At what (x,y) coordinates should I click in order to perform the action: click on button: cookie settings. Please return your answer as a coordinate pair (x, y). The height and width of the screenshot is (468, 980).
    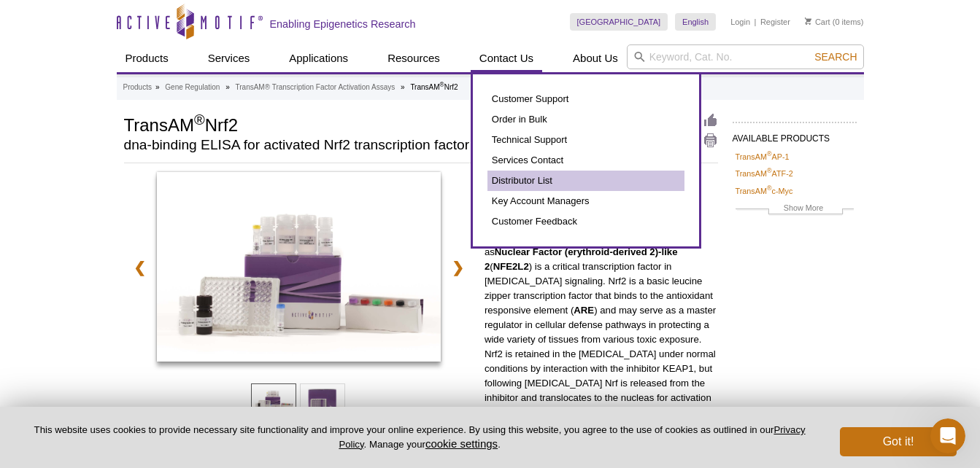
    Looking at the image, I should click on (461, 444).